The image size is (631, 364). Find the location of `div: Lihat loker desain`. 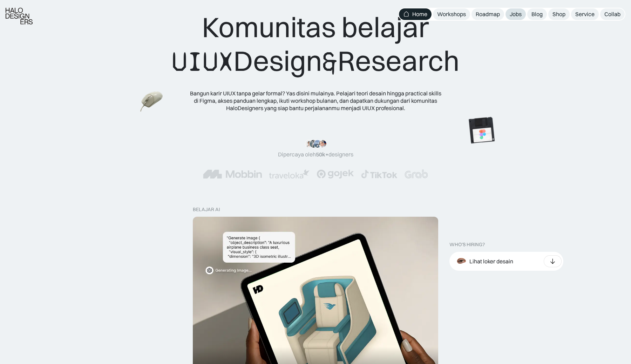

div: Lihat loker desain is located at coordinates (491, 261).